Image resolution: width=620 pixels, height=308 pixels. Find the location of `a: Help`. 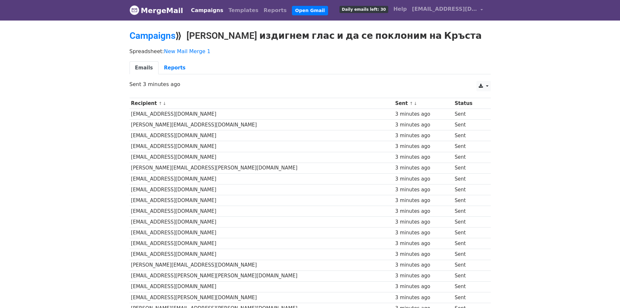

a: Help is located at coordinates (400, 9).